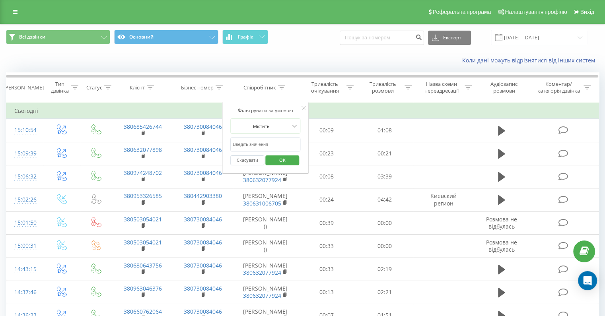  I want to click on button: Всі дзвінки, so click(58, 37).